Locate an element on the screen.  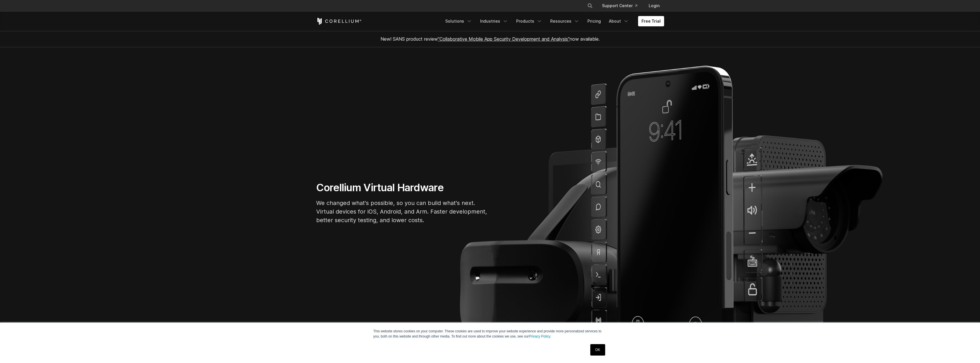
span: New! SANS product review now available. is located at coordinates (490, 39).